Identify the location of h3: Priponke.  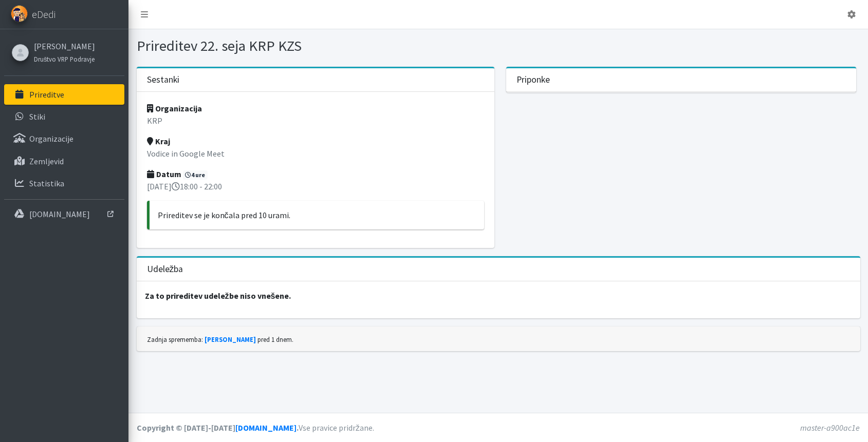
(533, 80).